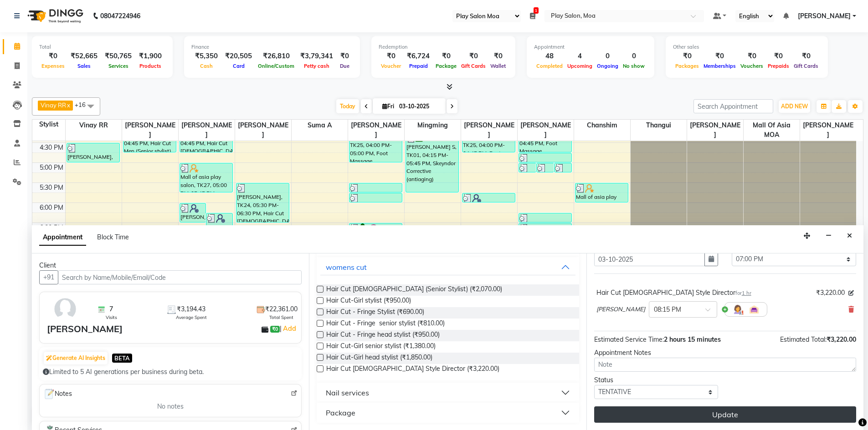 The width and height of the screenshot is (868, 430). Describe the element at coordinates (418, 66) in the screenshot. I see `span: Prepaid` at that location.